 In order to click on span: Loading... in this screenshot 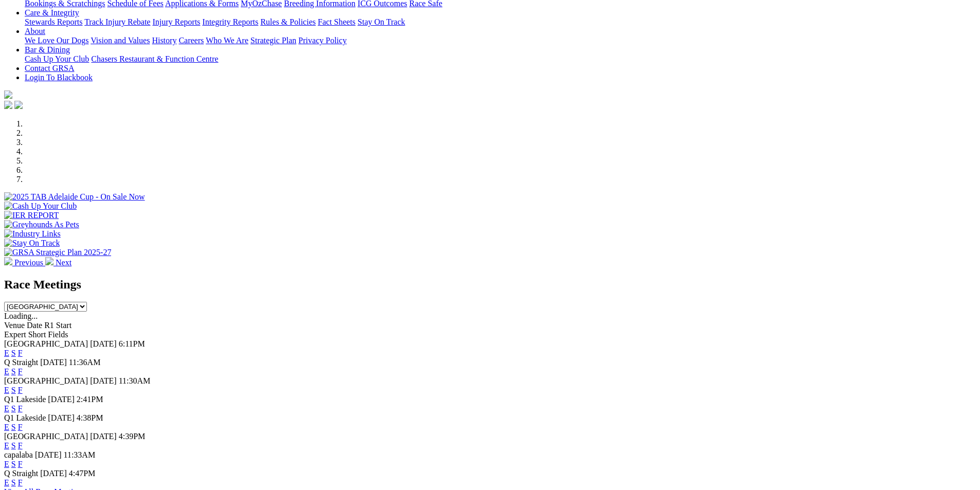, I will do `click(21, 316)`.